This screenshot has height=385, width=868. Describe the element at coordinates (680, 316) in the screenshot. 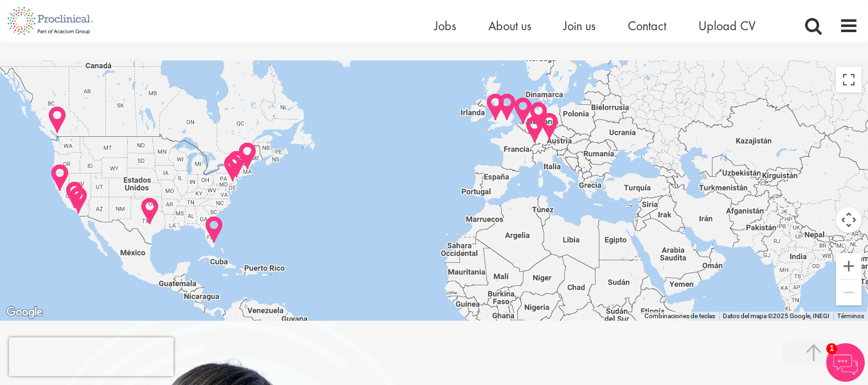

I see `button: Combinaciones de teclas` at that location.